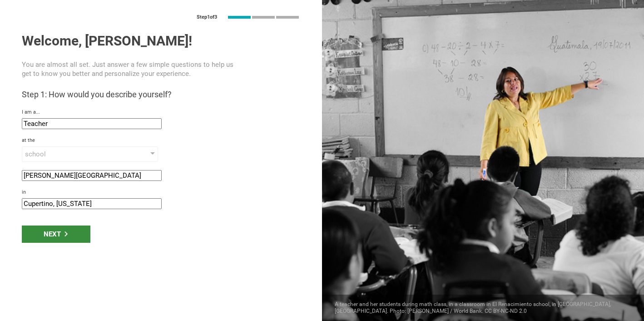 The height and width of the screenshot is (321, 644). What do you see at coordinates (161, 94) in the screenshot?
I see `h3: Step 1: How would you describe yourself?` at bounding box center [161, 94].